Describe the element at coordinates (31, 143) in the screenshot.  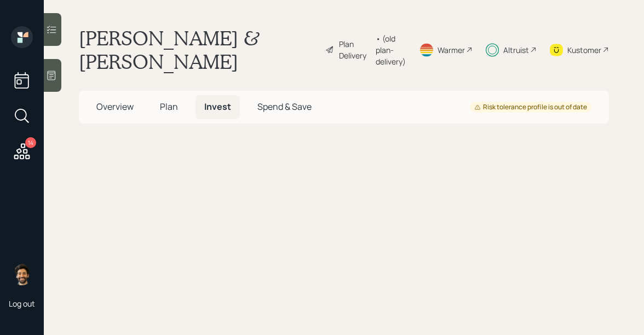
I see `div: 14` at that location.